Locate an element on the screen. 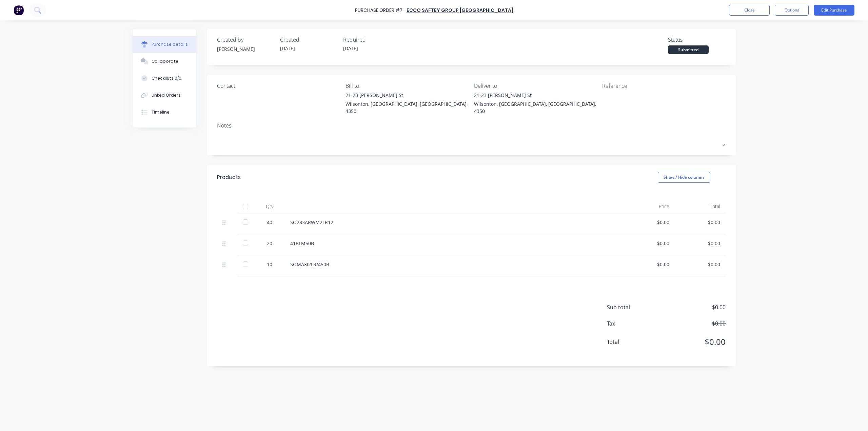  div: Purchase Order #7 - is located at coordinates (381, 10).